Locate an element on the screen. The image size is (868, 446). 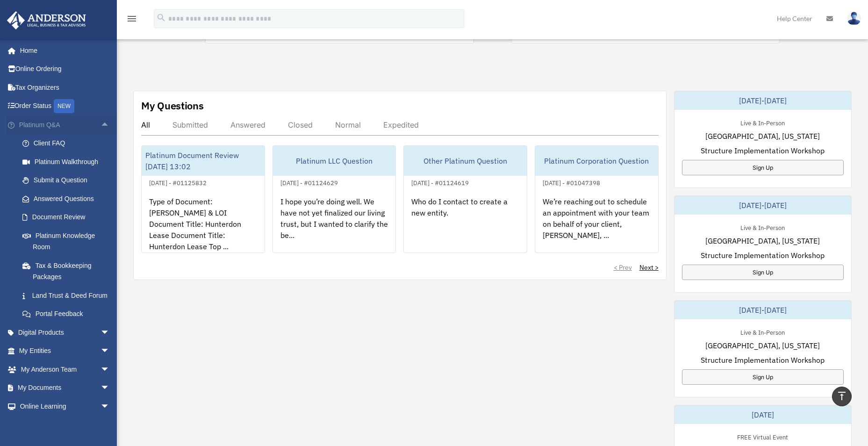
a: Client FAQ is located at coordinates (68, 144).